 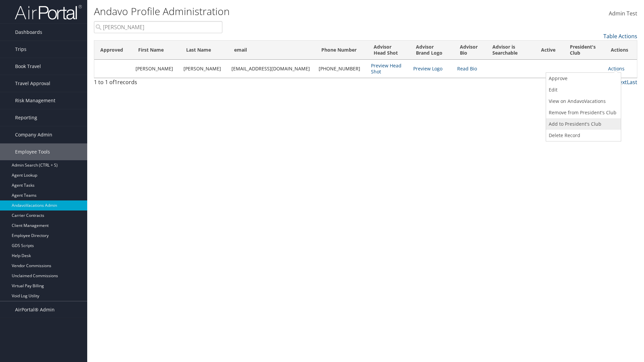 What do you see at coordinates (48, 12) in the screenshot?
I see `img: airportal-logo.png` at bounding box center [48, 12].